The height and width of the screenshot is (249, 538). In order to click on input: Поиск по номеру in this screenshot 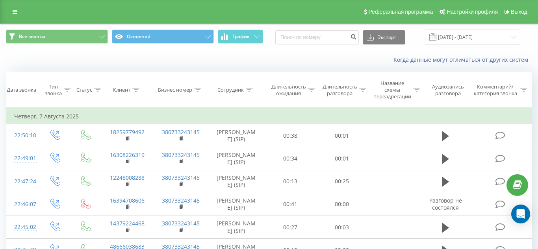, I will do `click(317, 37)`.